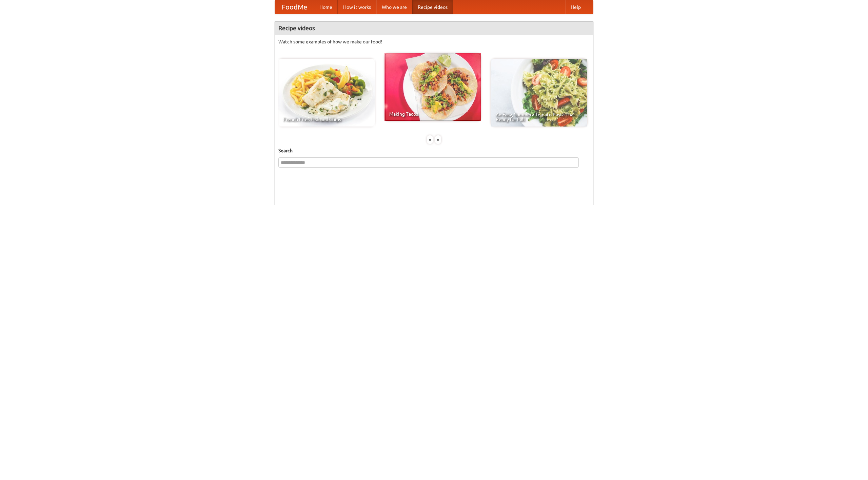  Describe the element at coordinates (434, 28) in the screenshot. I see `h4: Recipe videos` at that location.